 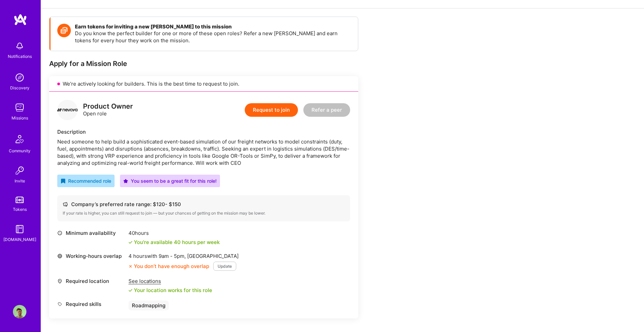 I want to click on div: Need someone to help build a sophisticated event-based simulation of our freight networks to mode..., so click(x=203, y=153).